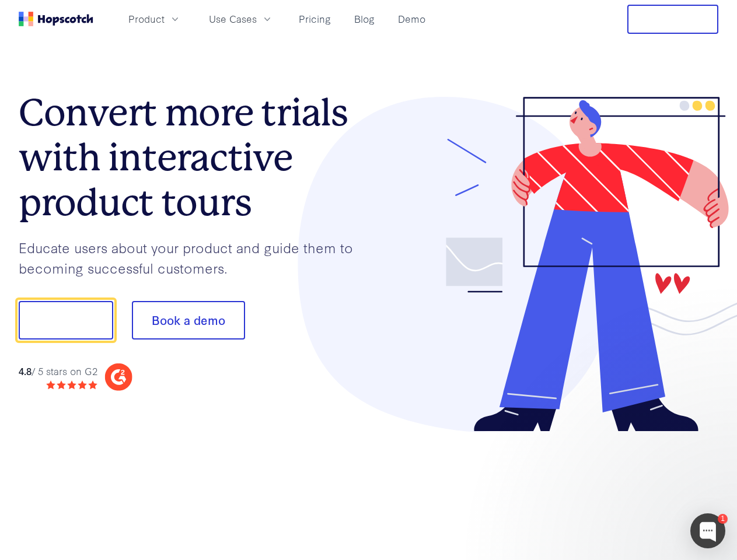 The height and width of the screenshot is (560, 737). Describe the element at coordinates (25, 371) in the screenshot. I see `strong: 4.8` at that location.